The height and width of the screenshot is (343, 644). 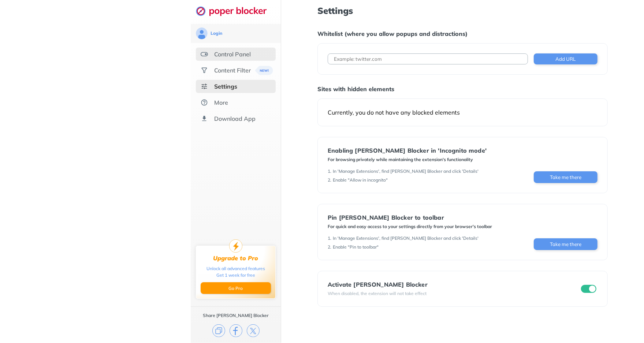 I want to click on div: More, so click(x=221, y=102).